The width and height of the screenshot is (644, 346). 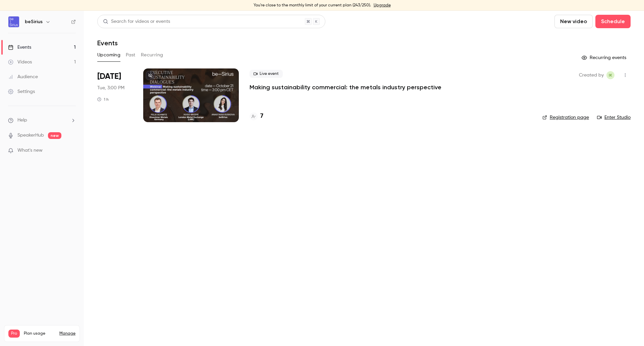 I want to click on button: Schedule, so click(x=613, y=22).